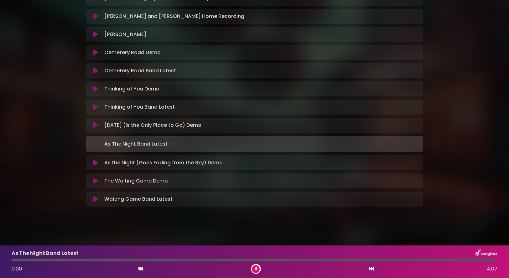  I want to click on p: The Waiting Game Demo, so click(136, 181).